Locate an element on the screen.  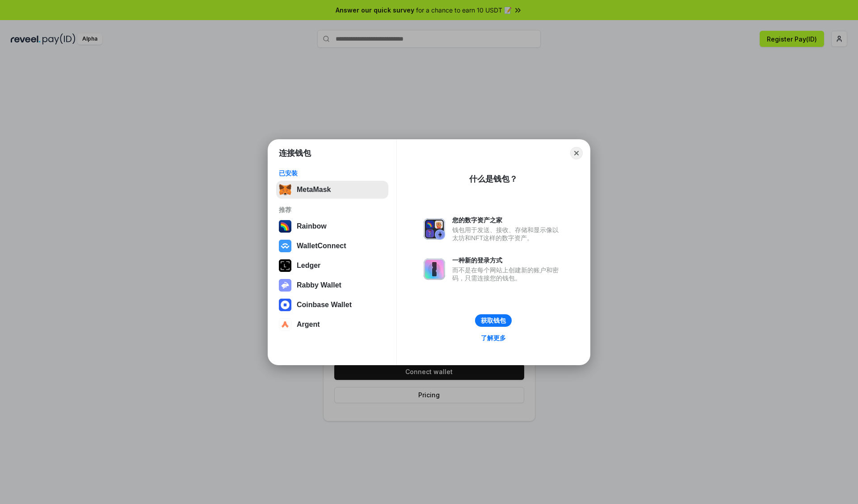
div: 推荐 is located at coordinates (332, 210).